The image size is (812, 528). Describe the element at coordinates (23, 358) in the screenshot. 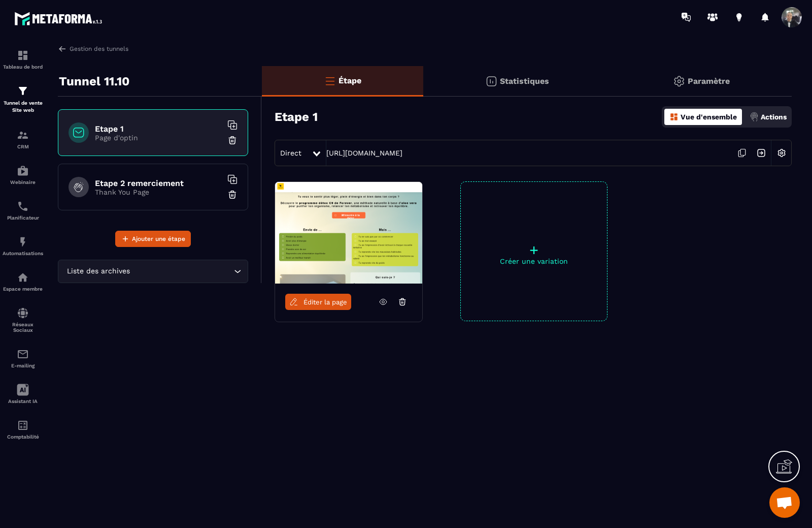

I see `a: emailemailE-mailing` at that location.